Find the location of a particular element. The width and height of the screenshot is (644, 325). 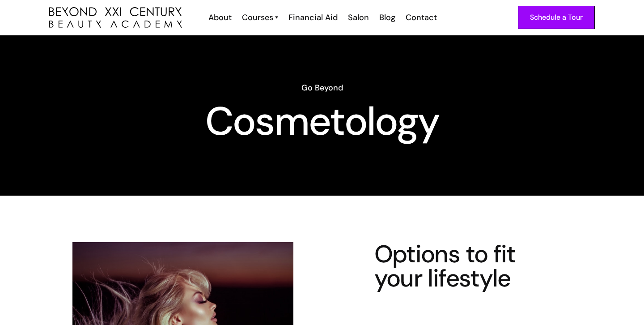

a: Courses is located at coordinates (260, 18).